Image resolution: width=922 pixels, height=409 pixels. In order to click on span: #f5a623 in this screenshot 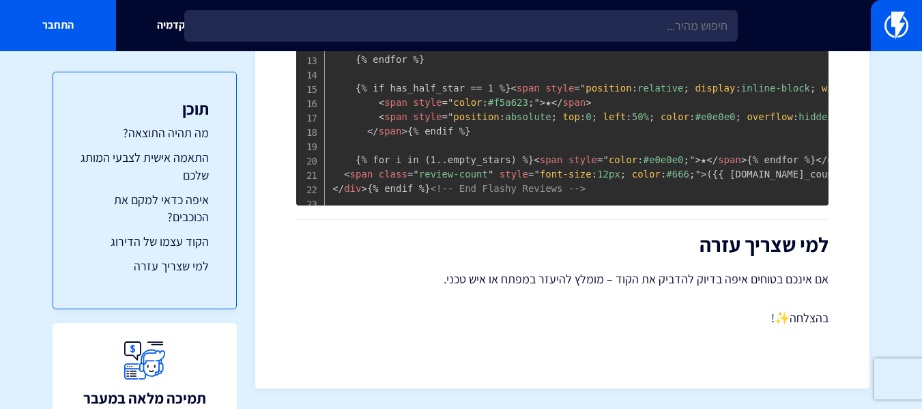, I will do `click(494, 102)`.